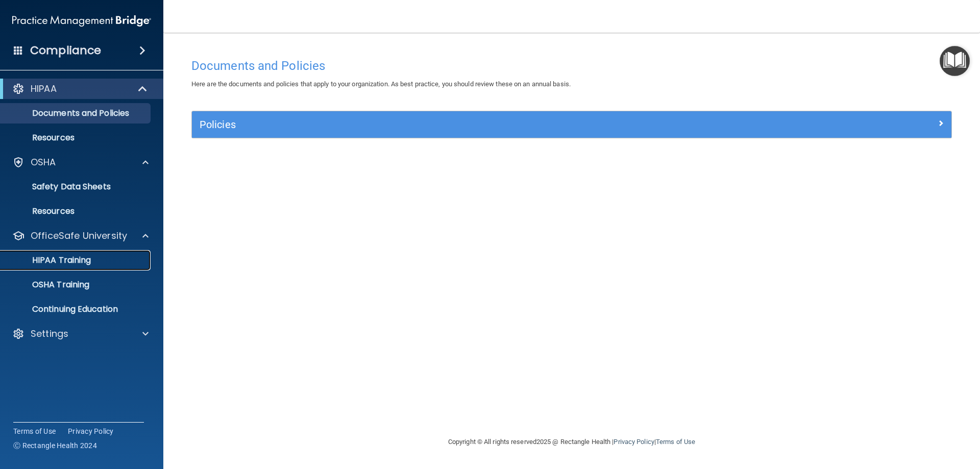  Describe the element at coordinates (80, 162) in the screenshot. I see `a: OSHA` at that location.